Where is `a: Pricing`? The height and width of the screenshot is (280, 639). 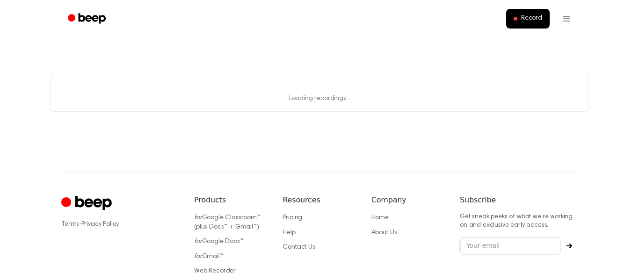
a: Pricing is located at coordinates (292, 218).